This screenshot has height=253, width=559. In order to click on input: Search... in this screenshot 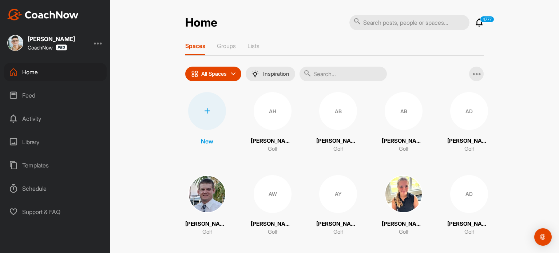, I will do `click(343, 74)`.